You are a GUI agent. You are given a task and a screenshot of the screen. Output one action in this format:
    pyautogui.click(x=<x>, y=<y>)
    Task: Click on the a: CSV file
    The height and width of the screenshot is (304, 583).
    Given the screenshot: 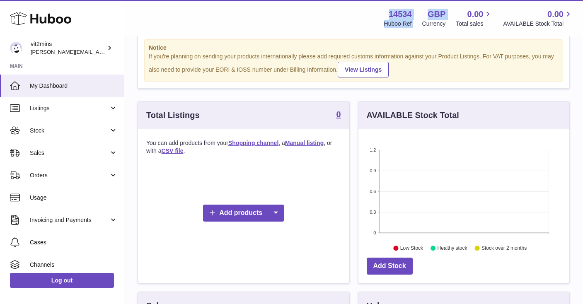 What is the action you would take?
    pyautogui.click(x=172, y=151)
    